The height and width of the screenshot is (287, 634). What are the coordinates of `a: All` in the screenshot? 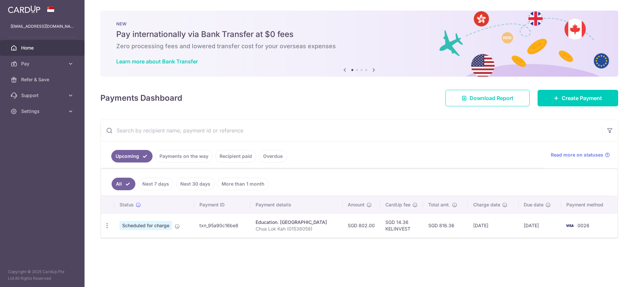 It's located at (124, 184).